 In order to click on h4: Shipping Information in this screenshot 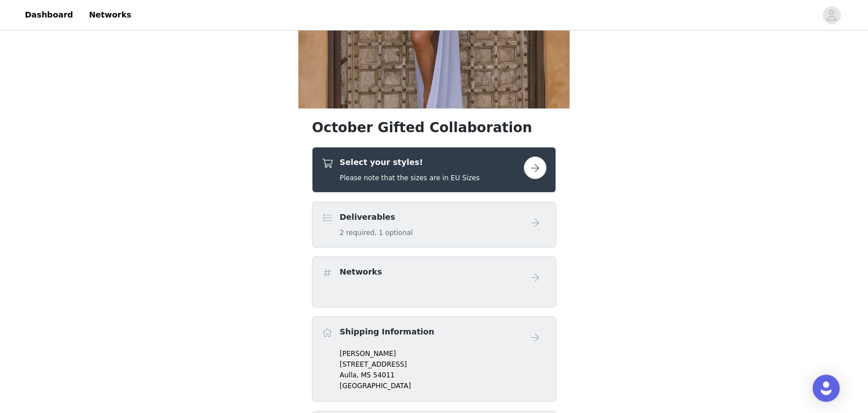, I will do `click(387, 332)`.